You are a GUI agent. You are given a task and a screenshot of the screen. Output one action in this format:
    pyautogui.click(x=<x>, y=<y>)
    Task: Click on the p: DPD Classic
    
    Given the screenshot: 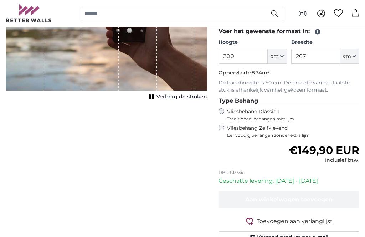 What is the action you would take?
    pyautogui.click(x=289, y=173)
    